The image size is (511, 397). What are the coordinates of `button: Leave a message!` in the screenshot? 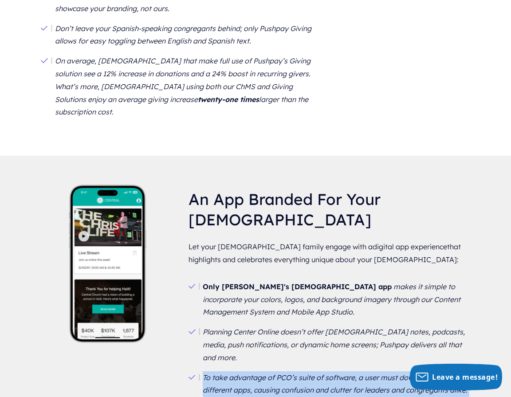 It's located at (456, 377).